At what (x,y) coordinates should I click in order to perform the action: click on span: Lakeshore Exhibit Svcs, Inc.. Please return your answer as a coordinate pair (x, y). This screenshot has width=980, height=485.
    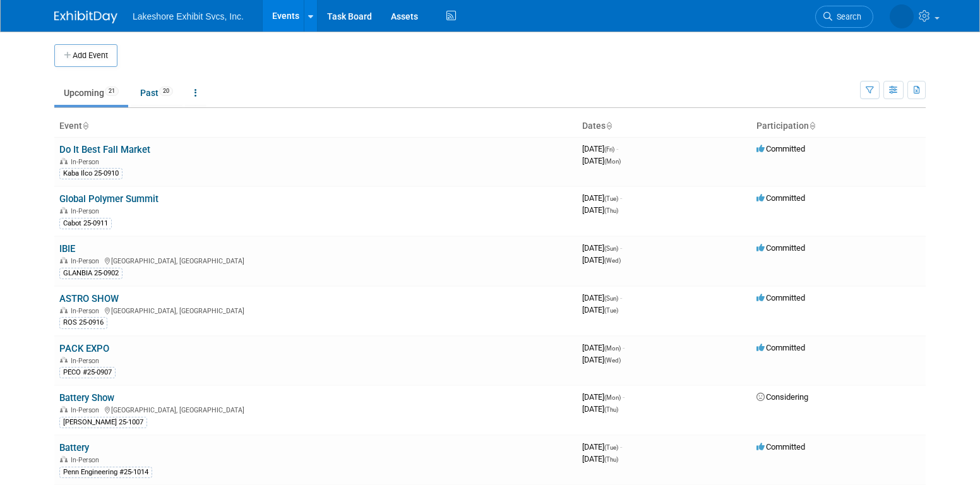
    Looking at the image, I should click on (188, 16).